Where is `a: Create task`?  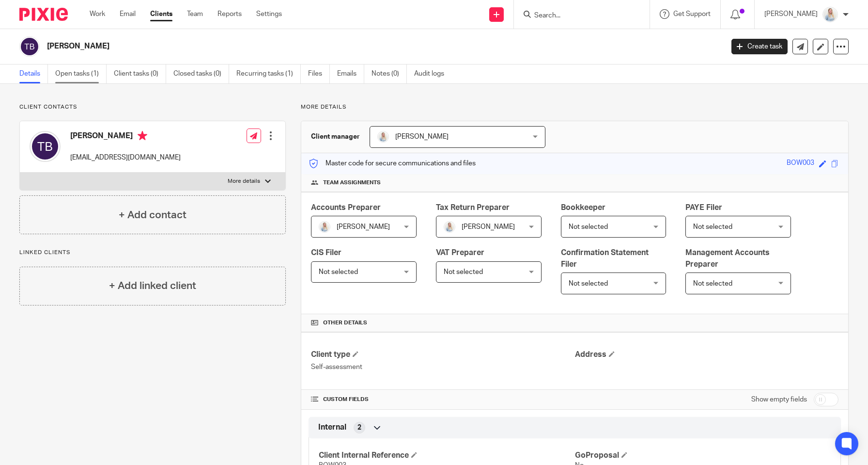 a: Create task is located at coordinates (760, 46).